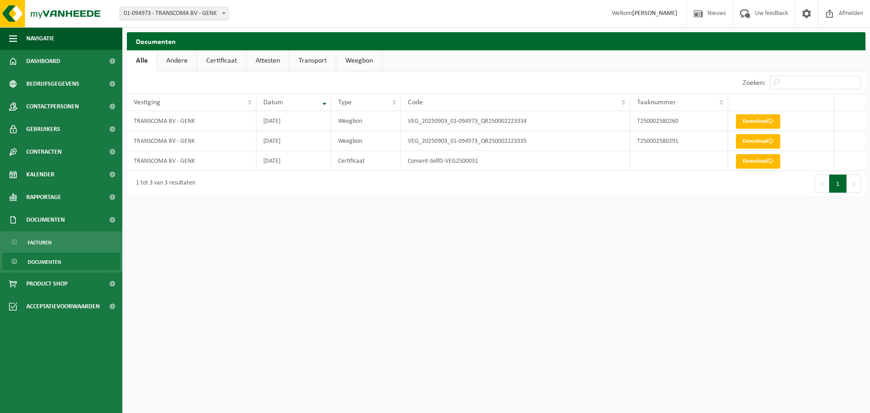  Describe the element at coordinates (43, 61) in the screenshot. I see `span: Dashboard` at that location.